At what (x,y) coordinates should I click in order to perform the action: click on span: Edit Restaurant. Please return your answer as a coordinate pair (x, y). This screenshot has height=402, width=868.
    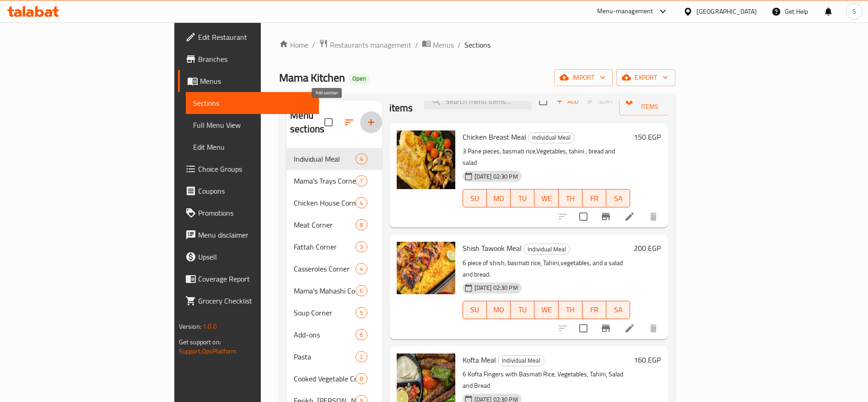
    Looking at the image, I should click on (255, 37).